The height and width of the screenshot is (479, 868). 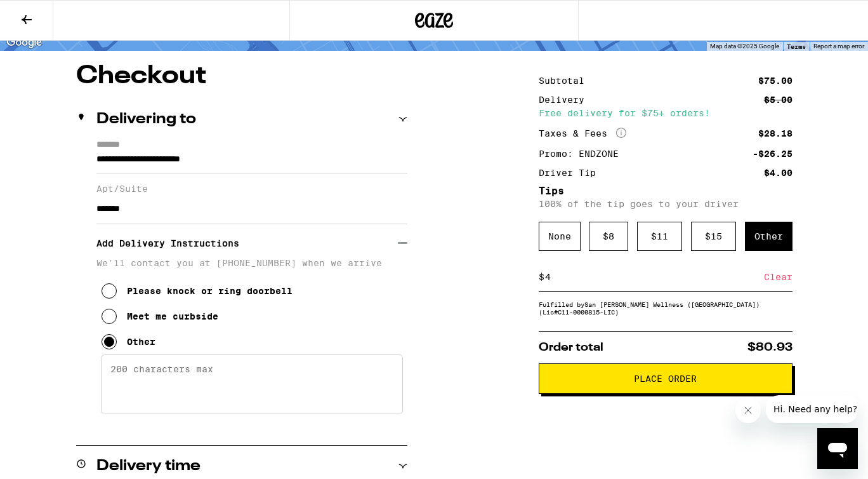 What do you see at coordinates (196, 291) in the screenshot?
I see `button: Please knock or ring doorbell` at bounding box center [196, 291].